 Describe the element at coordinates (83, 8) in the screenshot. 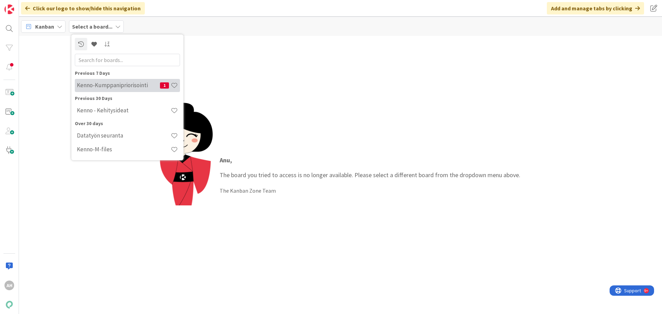

I see `div: Click our logo to show/hide this navigation` at that location.